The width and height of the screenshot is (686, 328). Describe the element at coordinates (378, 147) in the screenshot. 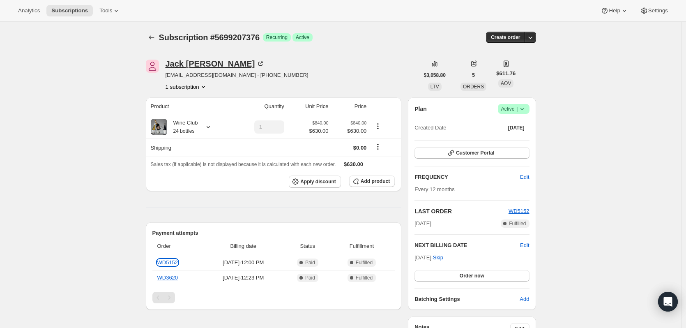

I see `button: Shipping actions` at that location.